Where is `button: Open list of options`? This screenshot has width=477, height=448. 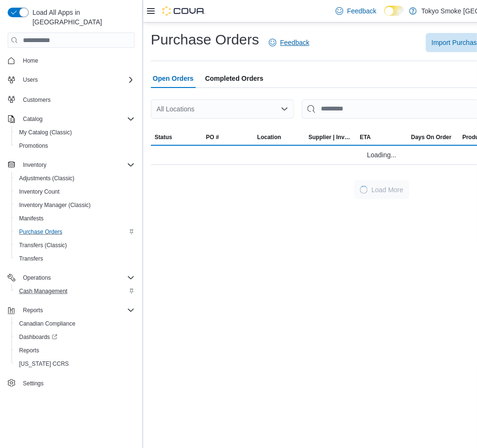
button: Open list of options is located at coordinates (285, 109).